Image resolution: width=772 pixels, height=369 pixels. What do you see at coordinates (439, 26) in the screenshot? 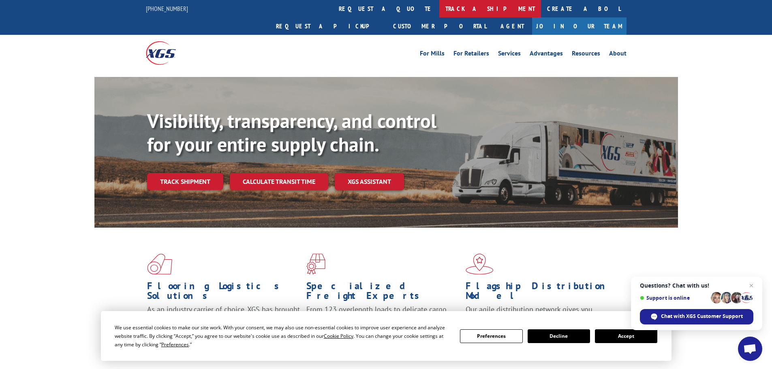
I see `a: Customer Portal` at bounding box center [439, 26].